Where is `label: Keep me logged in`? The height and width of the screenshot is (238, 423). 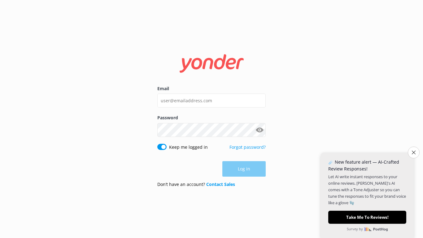
label: Keep me logged in is located at coordinates (188, 147).